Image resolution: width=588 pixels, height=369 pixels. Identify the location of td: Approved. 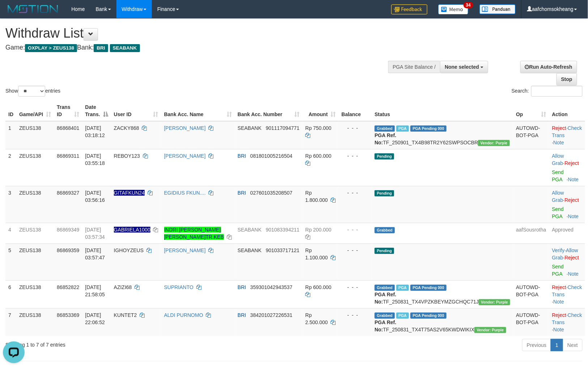
(567, 233).